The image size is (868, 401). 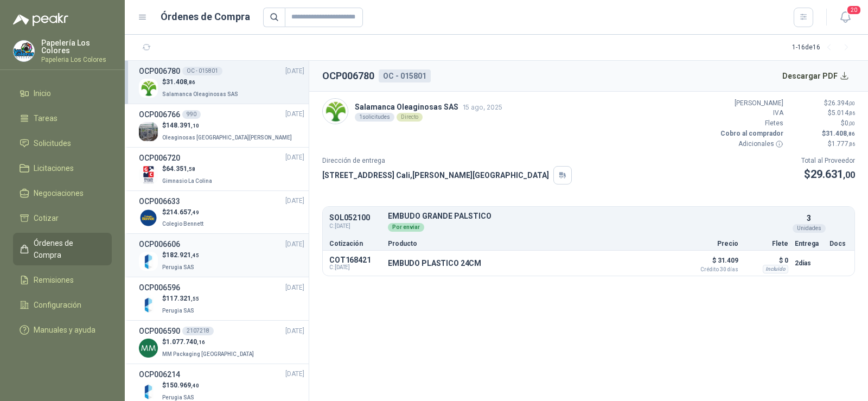 I want to click on span: Órdenes de Compra, so click(x=67, y=249).